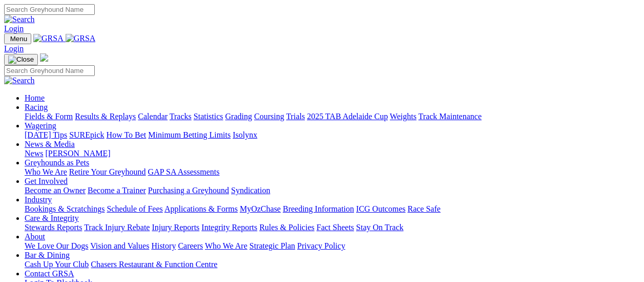 The height and width of the screenshot is (282, 644). What do you see at coordinates (55, 190) in the screenshot?
I see `a: Become an Owner` at bounding box center [55, 190].